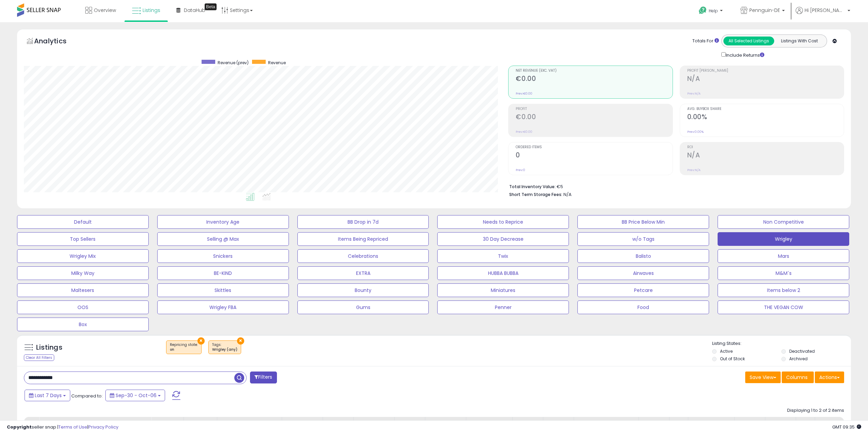 The image size is (868, 434). Describe the element at coordinates (594, 155) in the screenshot. I see `h2: 0` at that location.